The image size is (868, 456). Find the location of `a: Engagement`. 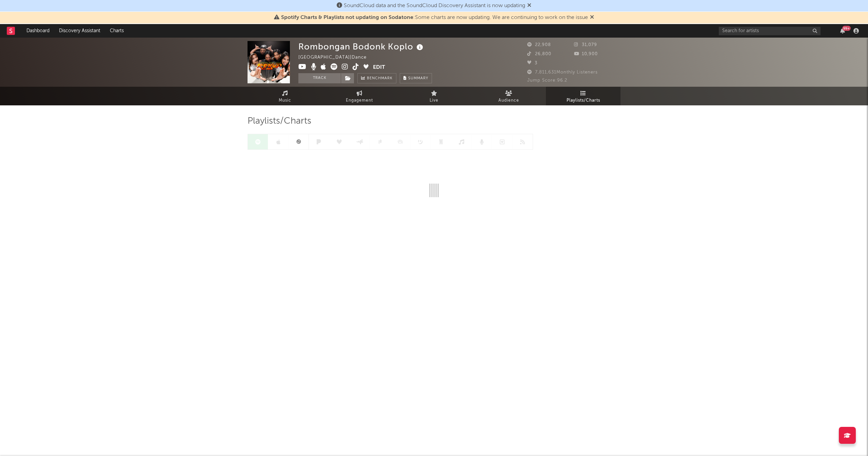

a: Engagement is located at coordinates (359, 96).